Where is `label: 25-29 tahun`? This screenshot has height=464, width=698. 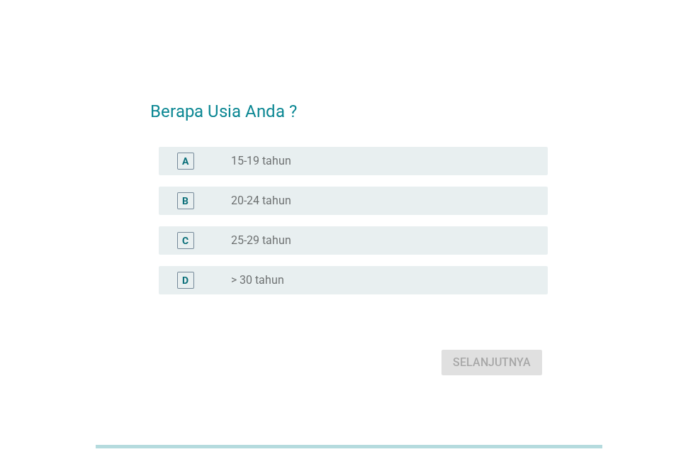
label: 25-29 tahun is located at coordinates (261, 240).